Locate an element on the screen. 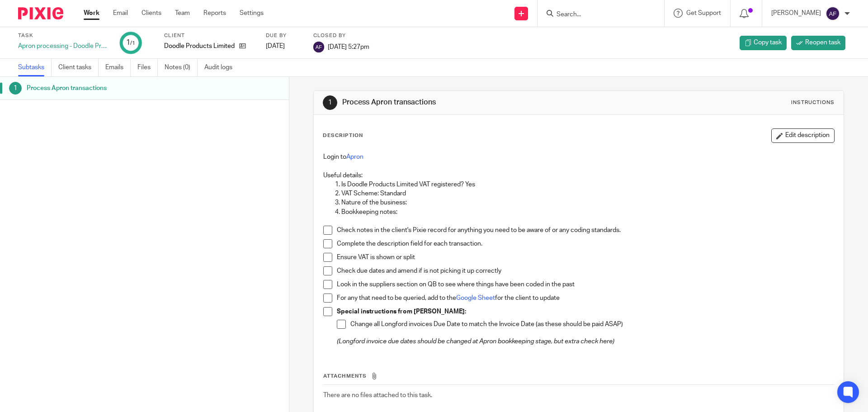  label: Due by is located at coordinates (284, 36).